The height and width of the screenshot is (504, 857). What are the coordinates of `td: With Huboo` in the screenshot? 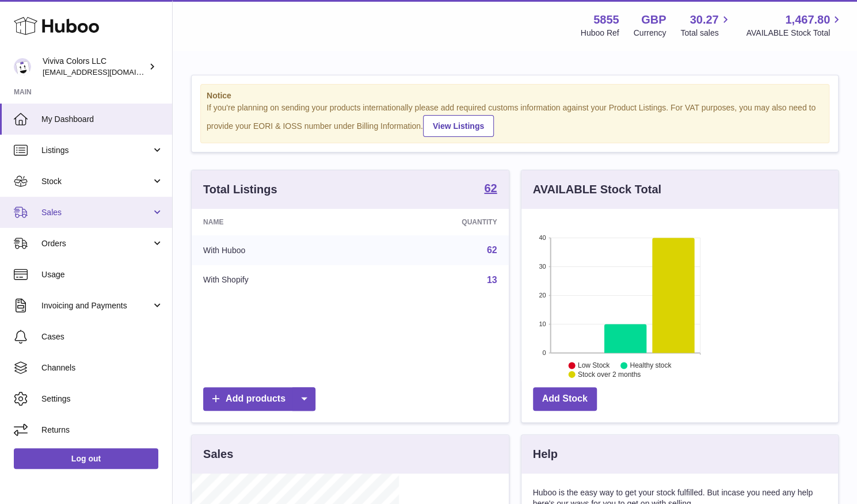 It's located at (277, 251).